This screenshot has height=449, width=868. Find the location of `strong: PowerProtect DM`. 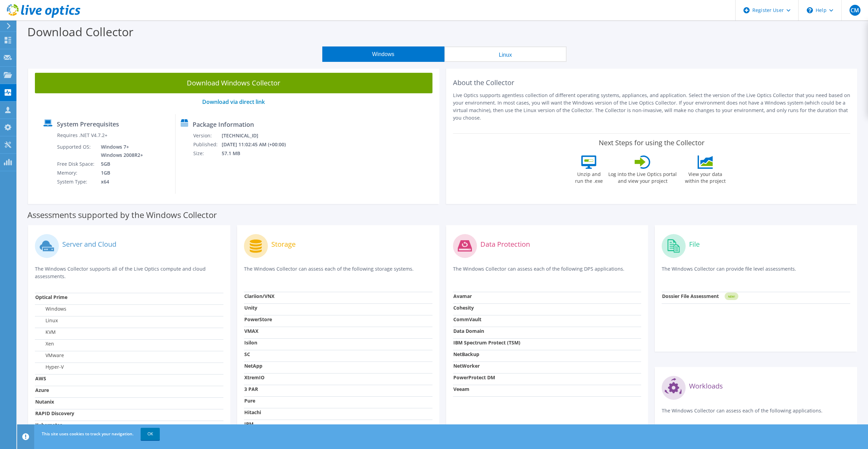

strong: PowerProtect DM is located at coordinates (474, 378).